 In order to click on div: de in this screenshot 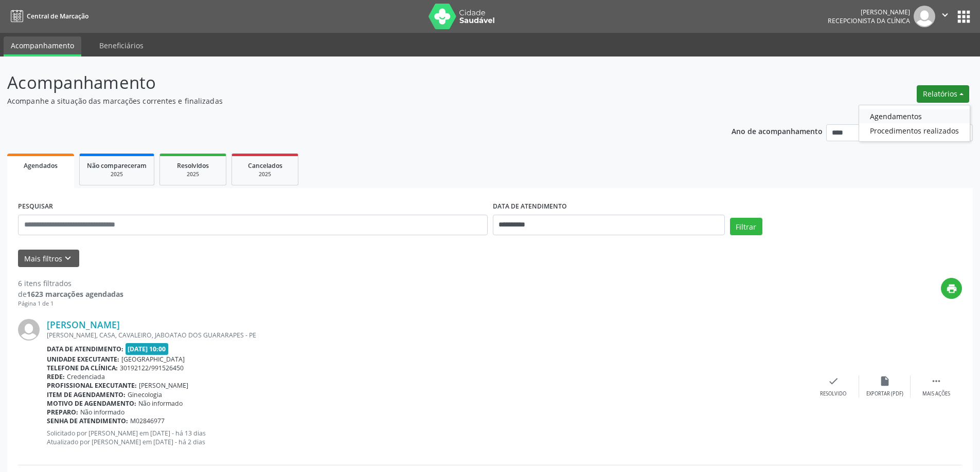, I will do `click(70, 294)`.